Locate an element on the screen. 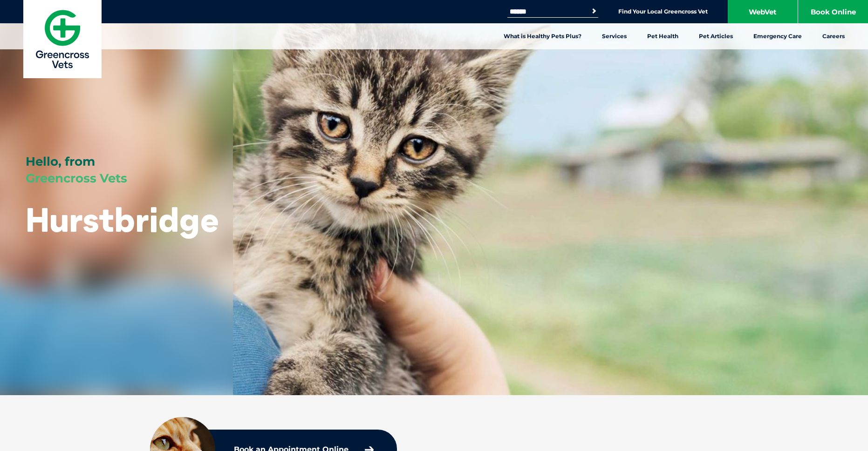 The width and height of the screenshot is (868, 451). h1: Hurstbridge is located at coordinates (123, 220).